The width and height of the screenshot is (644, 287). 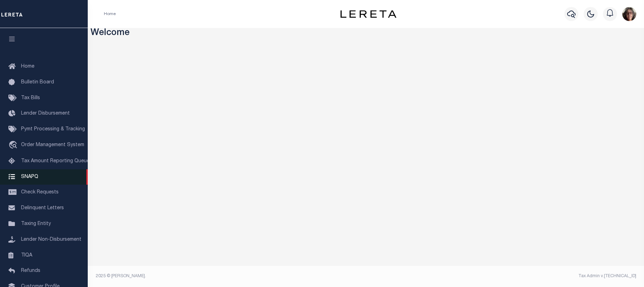 I want to click on span: Tax Bills, so click(x=30, y=98).